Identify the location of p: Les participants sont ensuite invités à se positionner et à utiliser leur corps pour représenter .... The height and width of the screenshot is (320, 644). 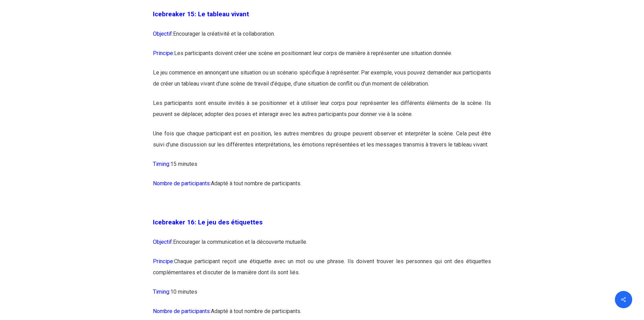
(322, 113).